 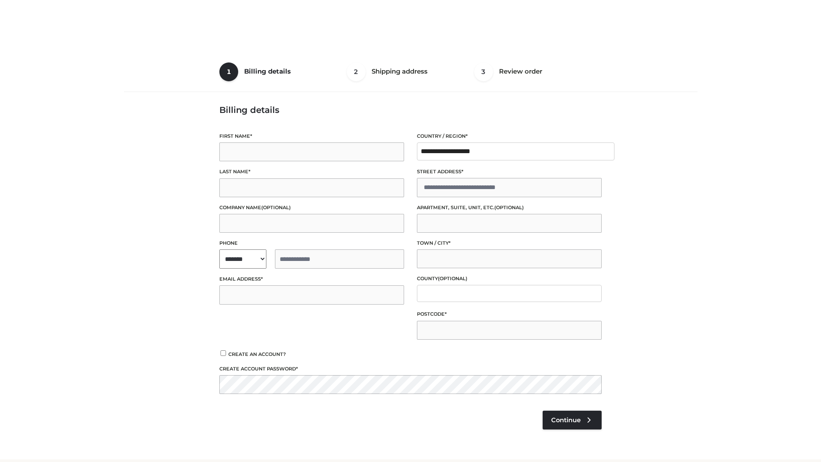 What do you see at coordinates (483, 72) in the screenshot?
I see `span: 3` at bounding box center [483, 72].